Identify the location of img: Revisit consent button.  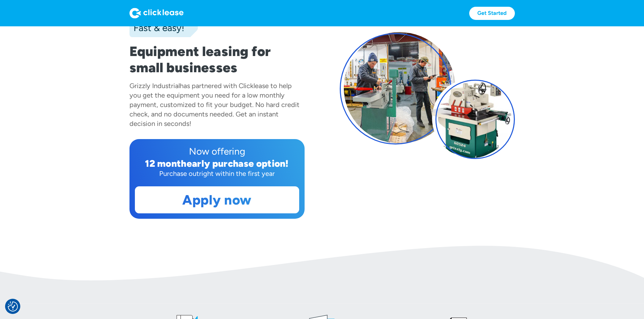
(13, 307).